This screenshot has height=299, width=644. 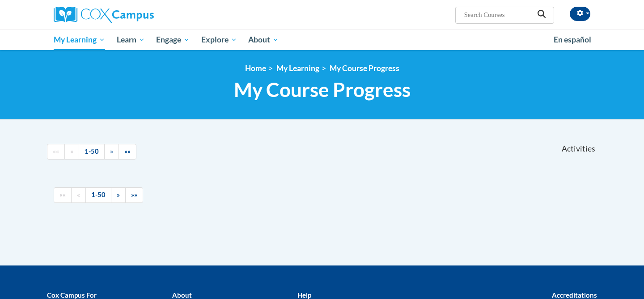 I want to click on span: Activities, so click(x=578, y=149).